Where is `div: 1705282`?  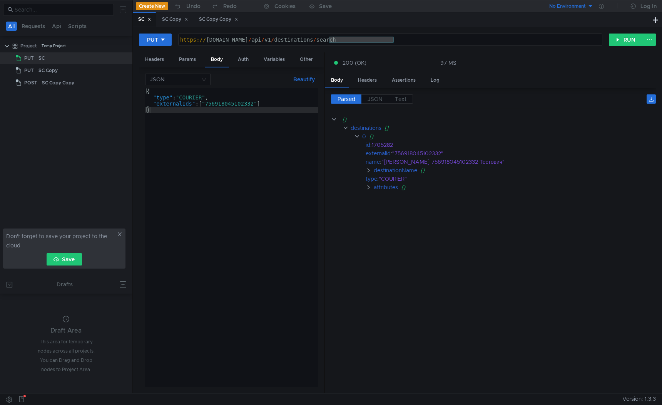
div: 1705282 is located at coordinates (509, 145).